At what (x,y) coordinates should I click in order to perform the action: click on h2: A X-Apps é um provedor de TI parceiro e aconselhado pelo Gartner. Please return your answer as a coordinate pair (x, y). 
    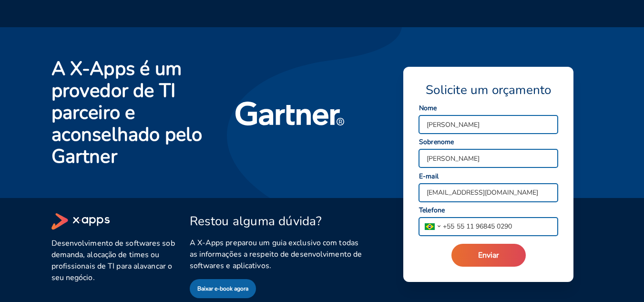
    Looking at the image, I should click on (138, 112).